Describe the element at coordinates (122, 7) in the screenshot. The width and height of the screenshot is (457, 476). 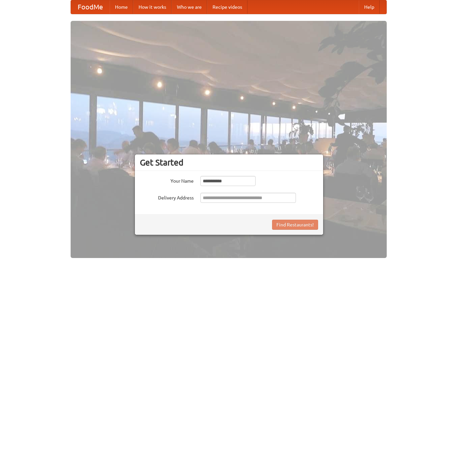
I see `a: Home` at that location.